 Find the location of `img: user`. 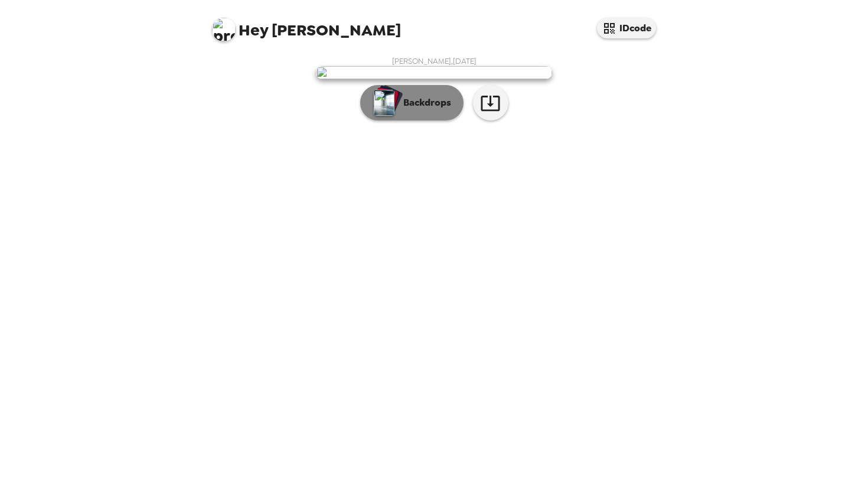

img: user is located at coordinates (434, 72).